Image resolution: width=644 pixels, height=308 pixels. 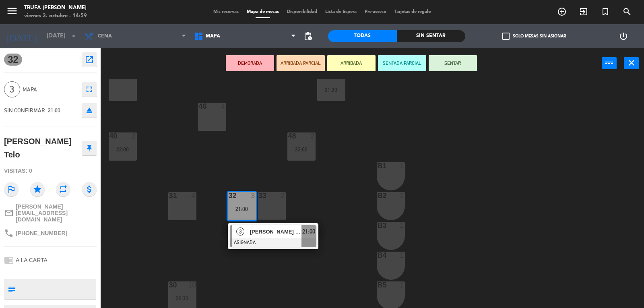 I want to click on div: 32, so click(x=229, y=195).